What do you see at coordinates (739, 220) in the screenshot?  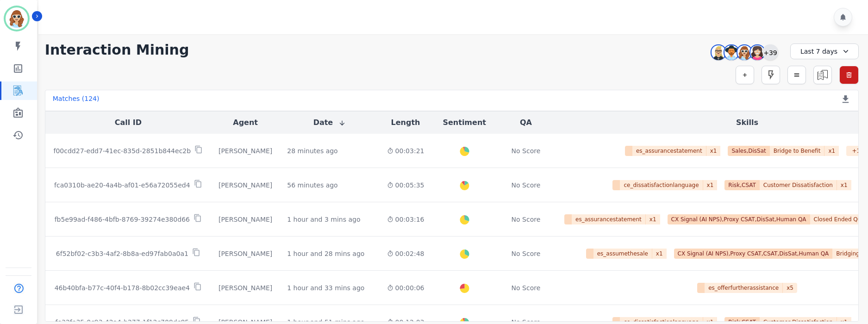 I see `span: CX Signal (AI NPS),Proxy CSAT,DisSat,Human QA` at bounding box center [739, 220].